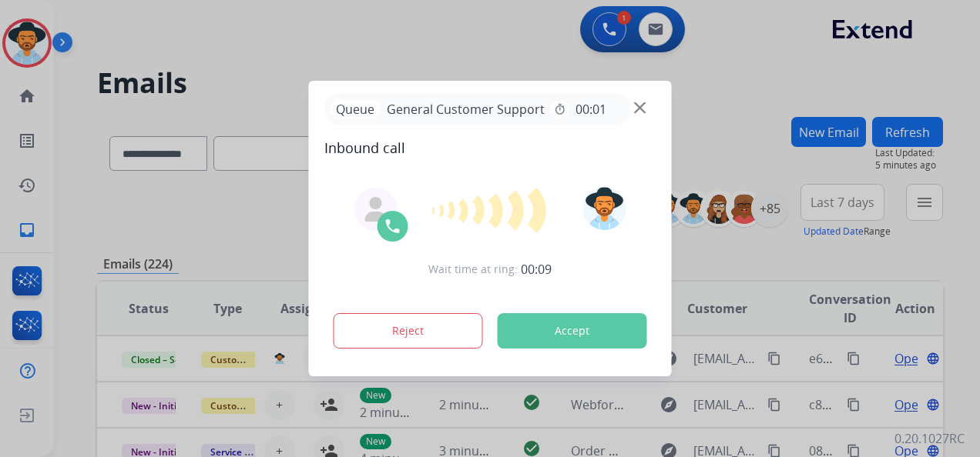  I want to click on button: Accept, so click(572, 331).